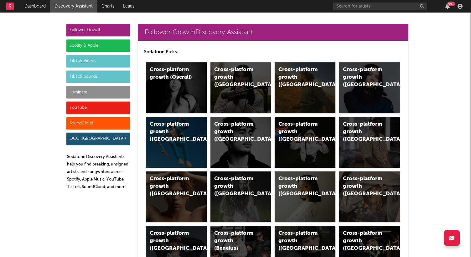 This screenshot has width=471, height=257. What do you see at coordinates (171, 74) in the screenshot?
I see `div: Cross-platform growth (Overall)` at bounding box center [171, 74].